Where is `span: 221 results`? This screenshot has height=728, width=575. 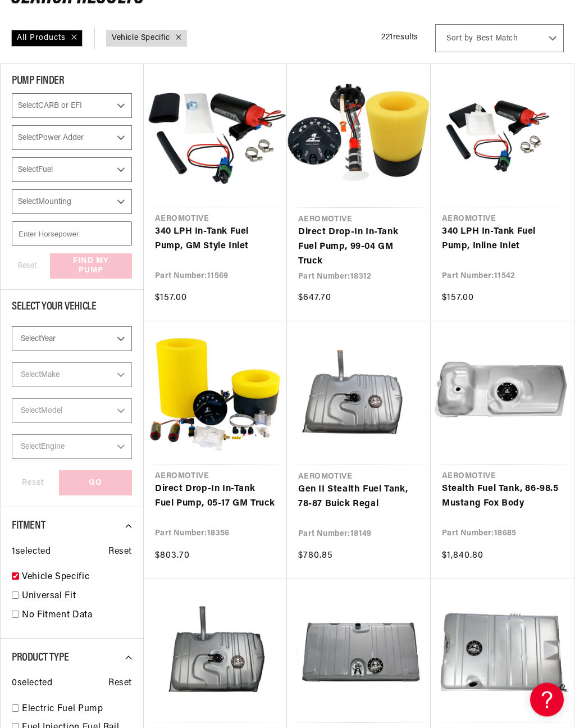 span: 221 results is located at coordinates (400, 37).